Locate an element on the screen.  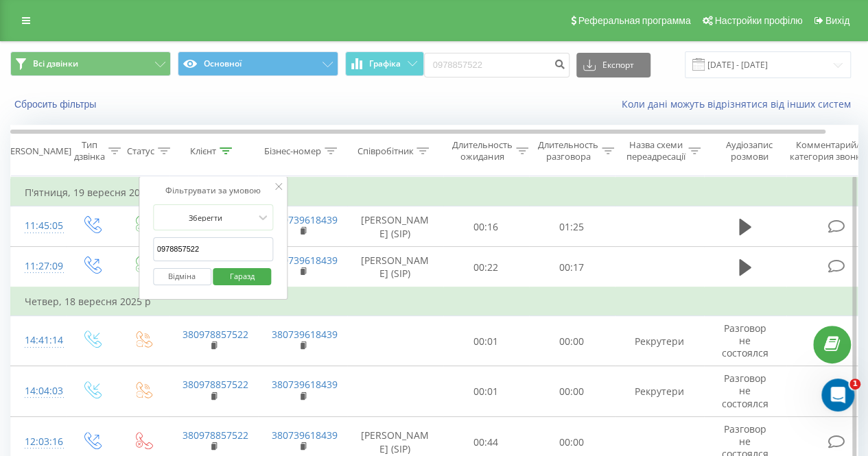
font: Всі дзвінки is located at coordinates (55, 63).